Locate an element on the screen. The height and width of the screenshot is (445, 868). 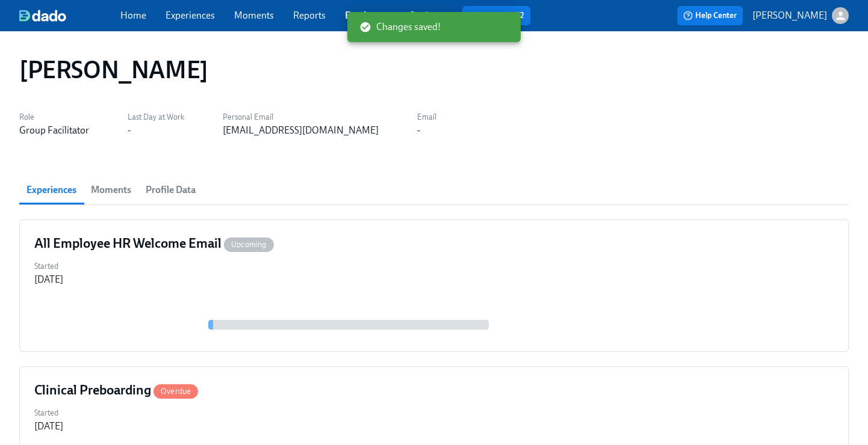
a: Home is located at coordinates (133, 15).